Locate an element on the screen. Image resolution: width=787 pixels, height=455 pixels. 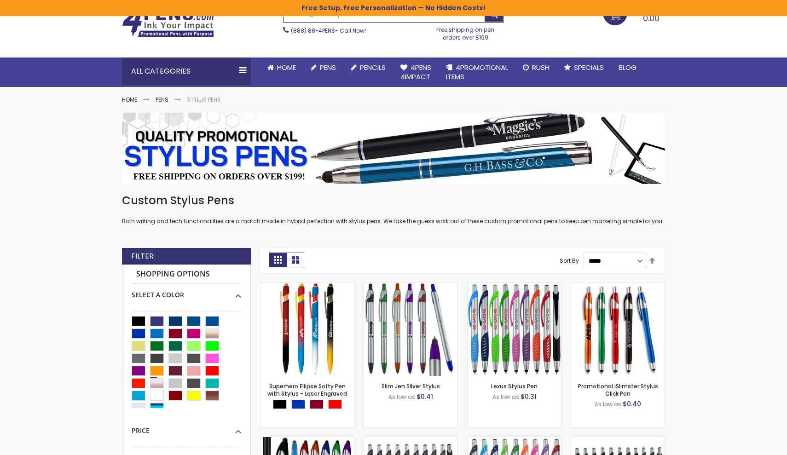
span: Blog is located at coordinates (627, 67).